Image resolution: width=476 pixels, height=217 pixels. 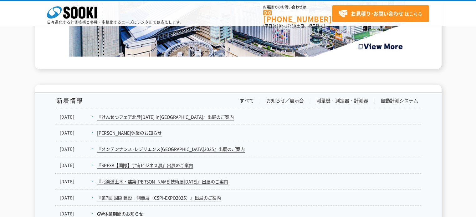 What do you see at coordinates (238, 53) in the screenshot?
I see `a: Create the Future` at bounding box center [238, 53].